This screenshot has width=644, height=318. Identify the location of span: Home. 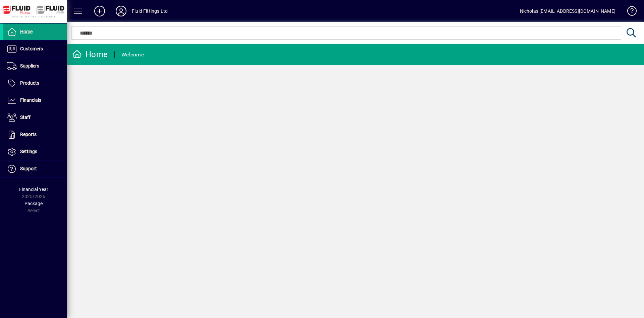
(26, 31).